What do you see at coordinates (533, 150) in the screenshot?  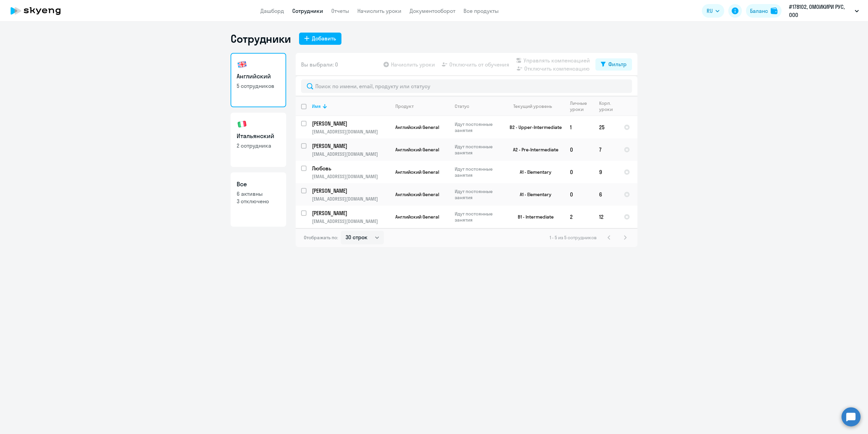 I see `td: A2 - Pre-Intermediate` at bounding box center [533, 150].